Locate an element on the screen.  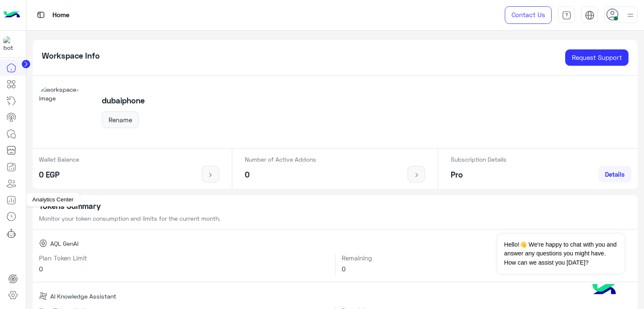
a: tab is located at coordinates (567, 15).